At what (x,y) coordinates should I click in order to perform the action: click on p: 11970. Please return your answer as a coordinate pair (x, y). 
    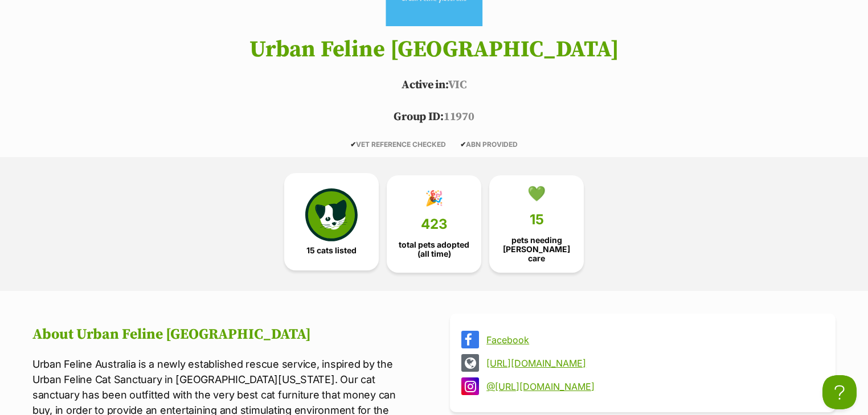
    Looking at the image, I should click on (434, 117).